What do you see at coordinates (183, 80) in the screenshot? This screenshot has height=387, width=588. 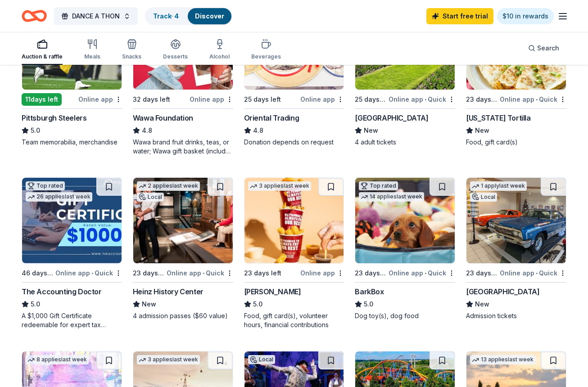 I see `a: Image for Wawa FoundationTop rated4 applieslast week32 days leftOnline appWawa Foundation4.8Wawa ...` at bounding box center [183, 80].